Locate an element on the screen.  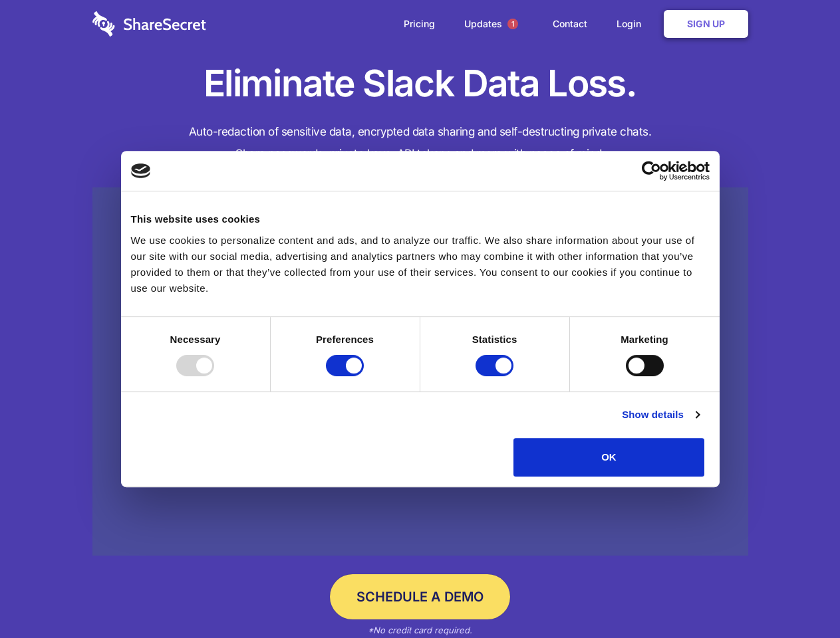
img: logo is located at coordinates (141, 170).